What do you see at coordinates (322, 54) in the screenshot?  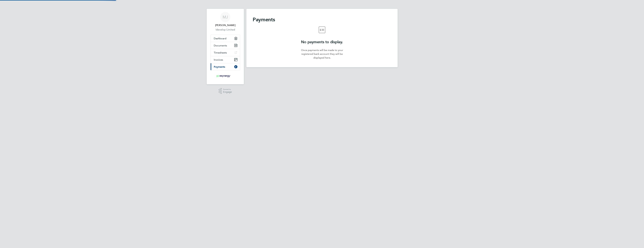 I see `p: Once payments will be made to your registered bank account they will be displayed here.` at bounding box center [322, 54].